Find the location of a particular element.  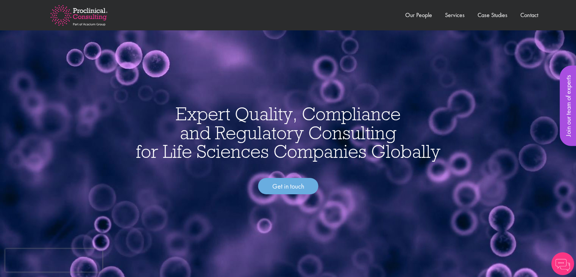

img: Chatbot is located at coordinates (563, 263).